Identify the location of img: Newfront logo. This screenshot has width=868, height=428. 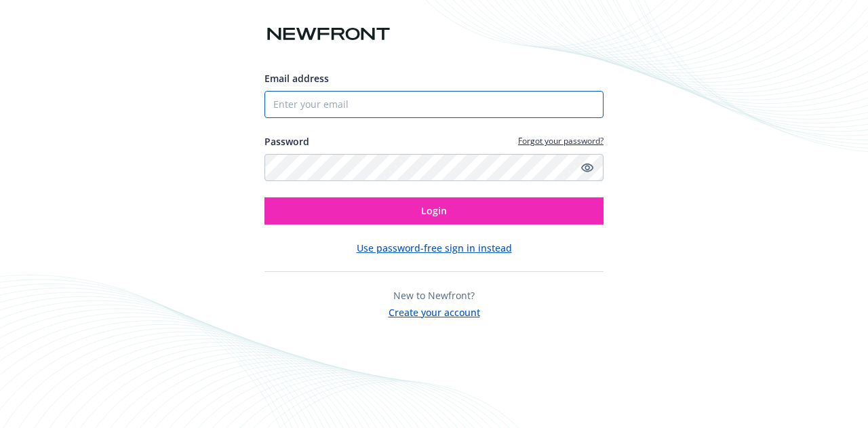
(328, 34).